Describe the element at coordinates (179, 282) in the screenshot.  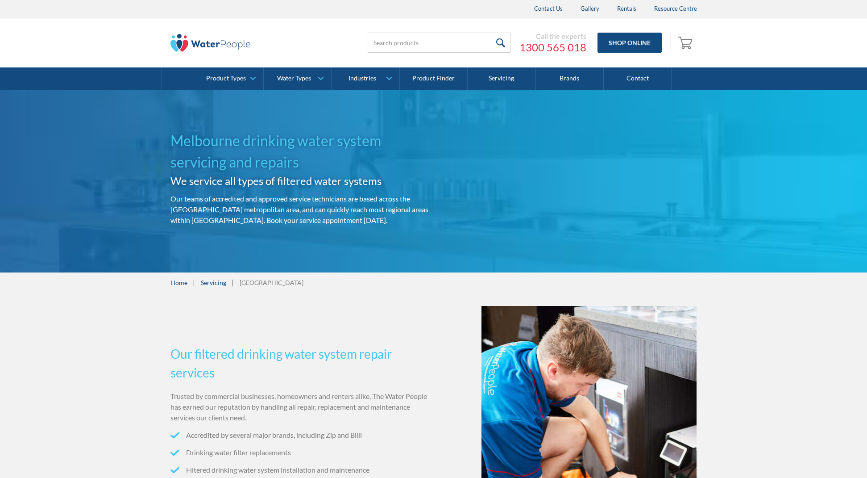
I see `a: Home` at that location.